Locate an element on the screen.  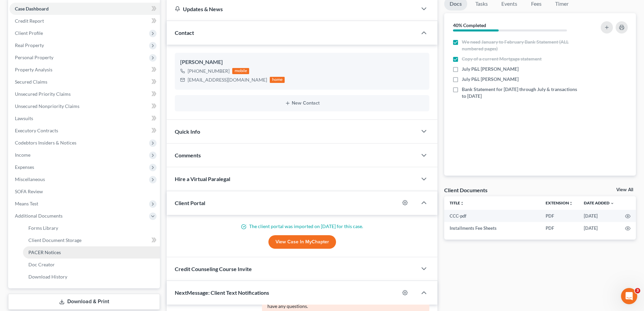
div: home is located at coordinates (277, 80).